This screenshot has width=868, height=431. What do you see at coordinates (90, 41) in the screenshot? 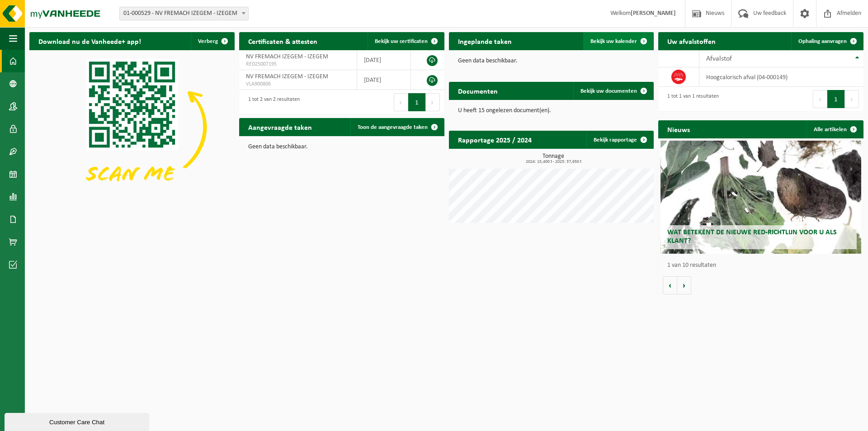
I see `h2: Download nu de Vanheede+ app!` at bounding box center [90, 41].